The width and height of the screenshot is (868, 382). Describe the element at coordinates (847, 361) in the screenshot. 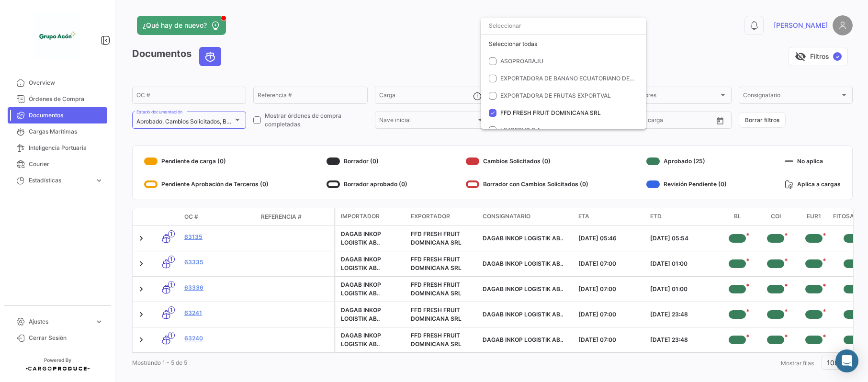

I see `div: Abrir Intercom Messenger` at that location.